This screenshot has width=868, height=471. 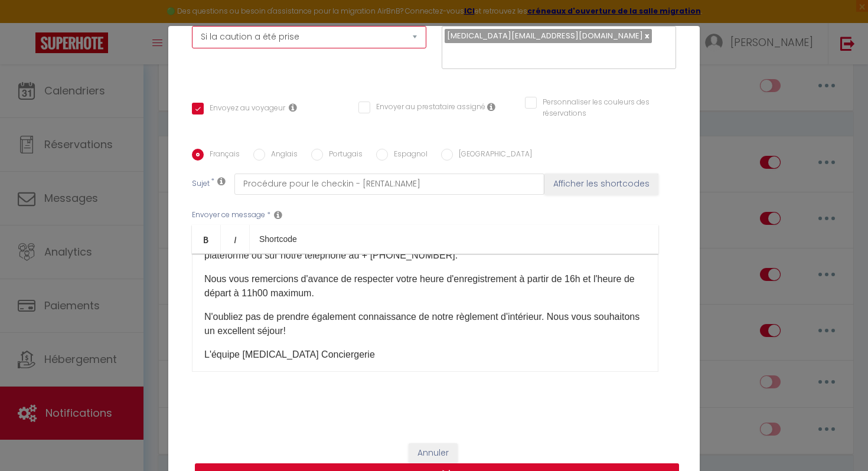 I want to click on button: Annuler, so click(x=433, y=453).